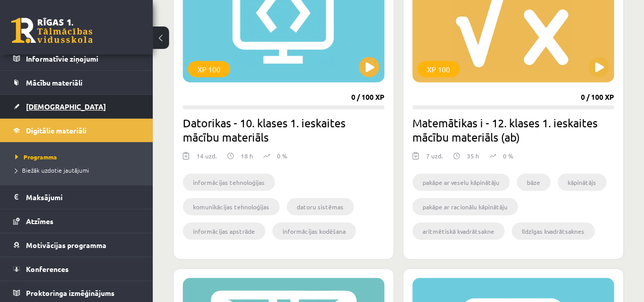 This screenshot has height=302, width=644. Describe the element at coordinates (76, 59) in the screenshot. I see `a: Informatīvie ziņojumi` at that location.